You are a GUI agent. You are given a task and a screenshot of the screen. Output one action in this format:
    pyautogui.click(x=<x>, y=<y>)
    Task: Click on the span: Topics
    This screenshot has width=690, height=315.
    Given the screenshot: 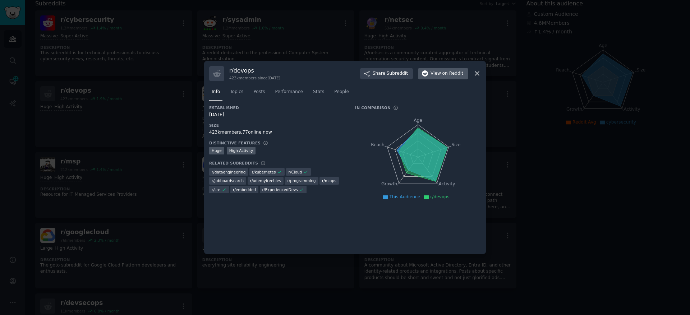 What is the action you would take?
    pyautogui.click(x=237, y=92)
    